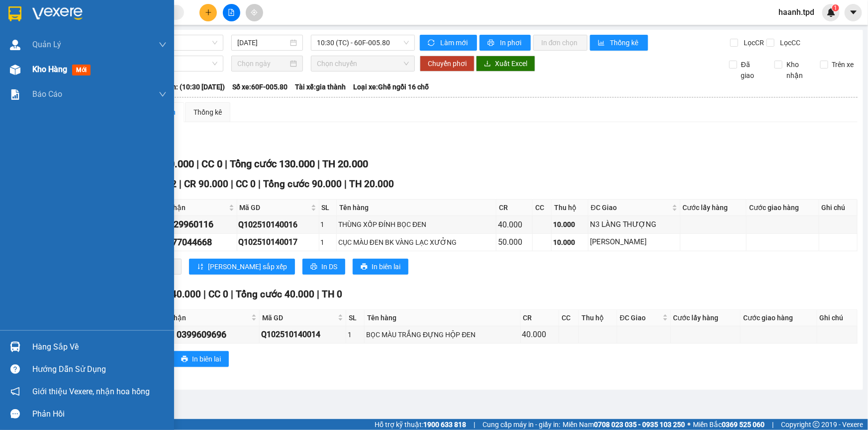  What do you see at coordinates (728, 425) in the screenshot?
I see `span: Miền Bắc` at bounding box center [728, 425].